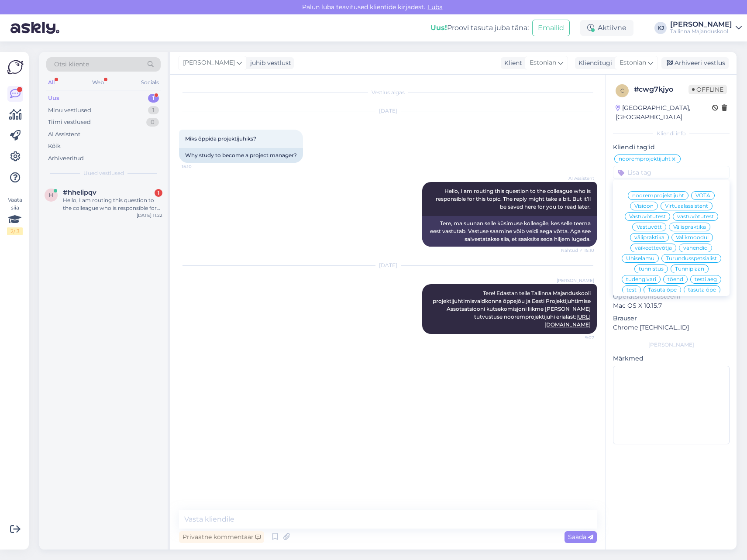 This screenshot has width=747, height=560. What do you see at coordinates (150, 83) in the screenshot?
I see `div: Socials` at bounding box center [150, 83].